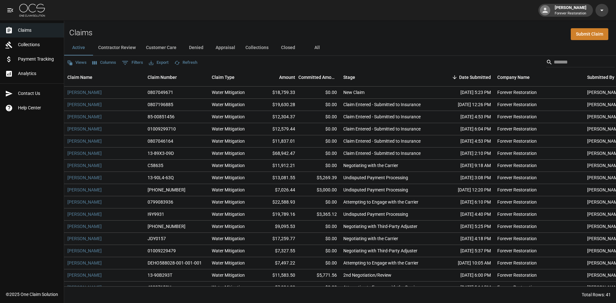  I want to click on div: DEHO588028-001-001-001, so click(175, 263).